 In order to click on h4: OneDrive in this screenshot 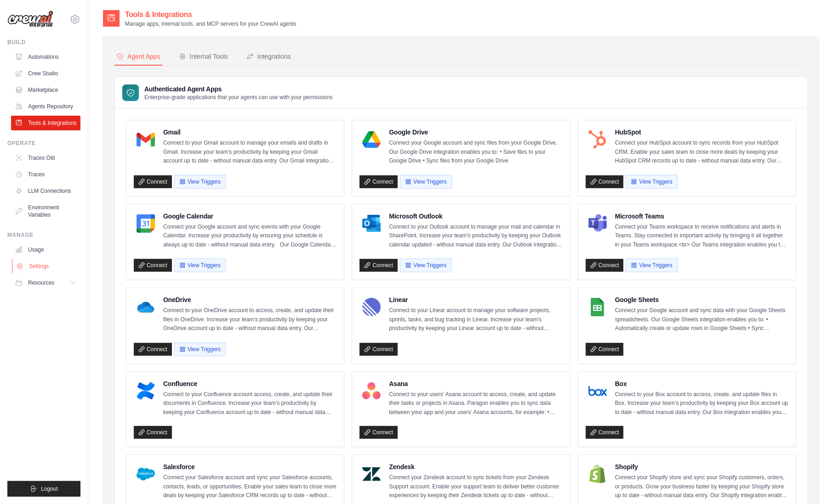, I will do `click(250, 300)`.